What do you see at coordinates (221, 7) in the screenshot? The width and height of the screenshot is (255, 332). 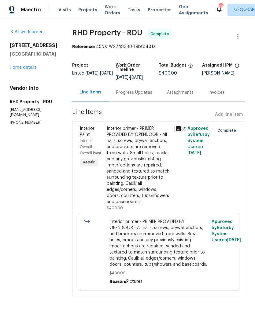 I see `div: 36` at bounding box center [221, 7].